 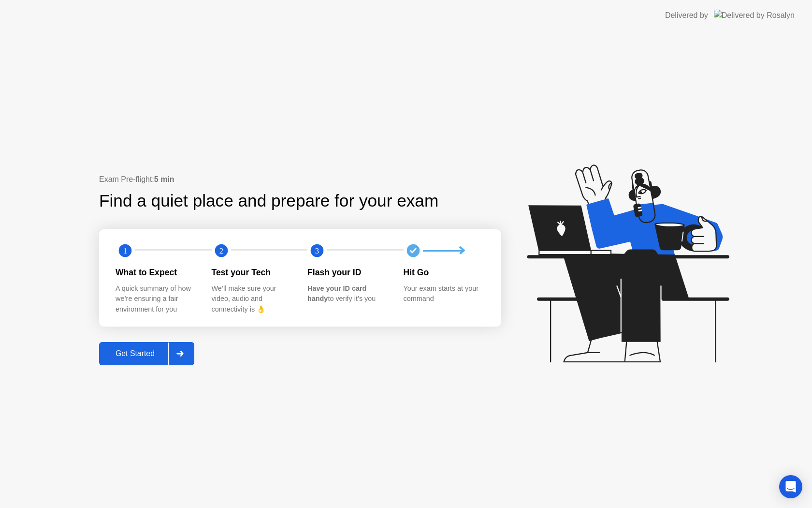 What do you see at coordinates (269, 201) in the screenshot?
I see `div: Find a quiet place and prepare for your exam` at bounding box center [269, 201].